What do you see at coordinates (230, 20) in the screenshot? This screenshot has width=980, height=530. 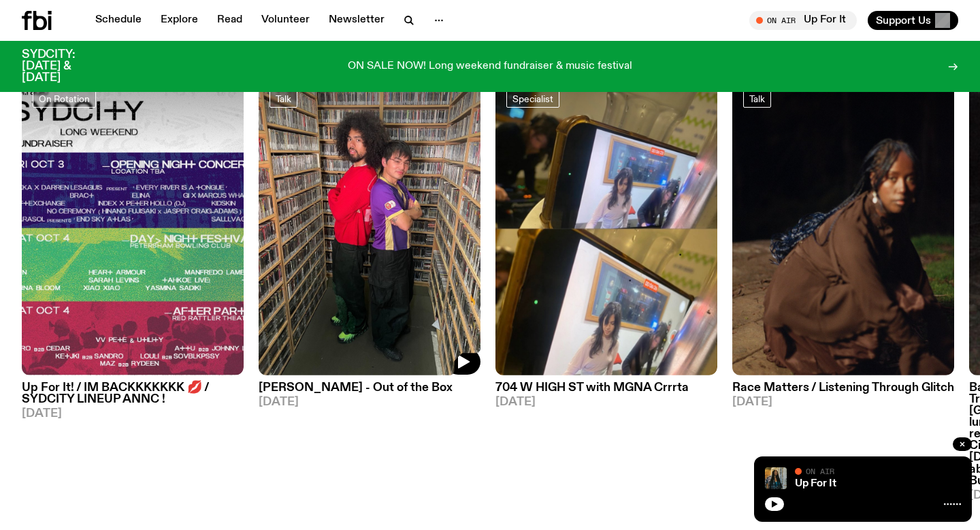 I see `a: Read` at bounding box center [230, 20].